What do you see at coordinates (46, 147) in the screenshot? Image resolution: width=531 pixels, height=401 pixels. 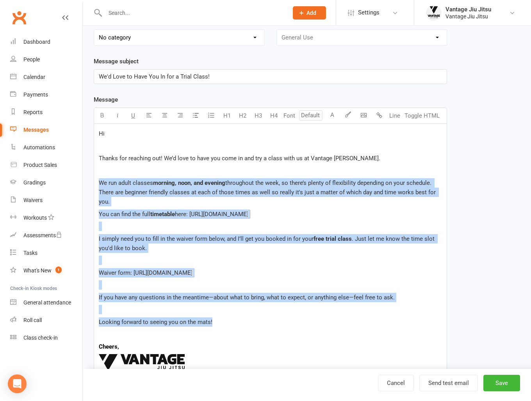 I see `a: Automations` at bounding box center [46, 147].